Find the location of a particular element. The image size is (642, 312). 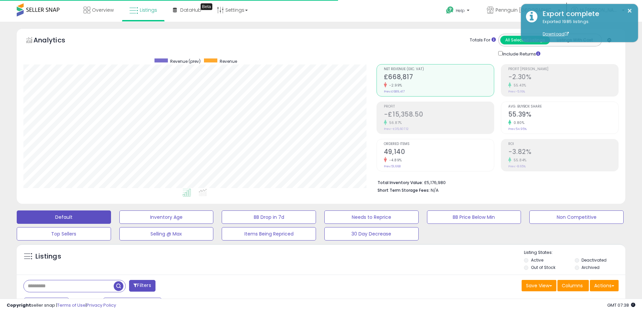

span: Net Revenue (Exc. VAT) is located at coordinates (439, 69).